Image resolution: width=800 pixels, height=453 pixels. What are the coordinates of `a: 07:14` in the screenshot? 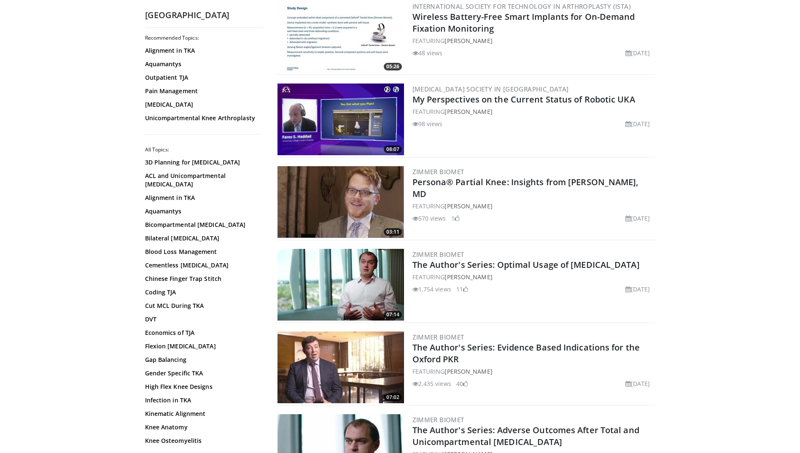 It's located at (341, 285).